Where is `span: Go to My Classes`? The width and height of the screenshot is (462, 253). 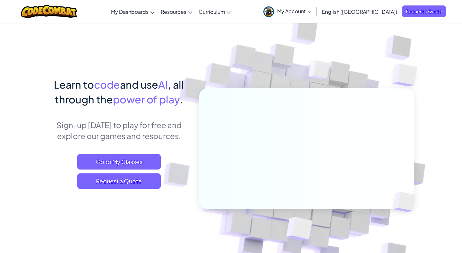
span: Go to My Classes is located at coordinates (119, 162).